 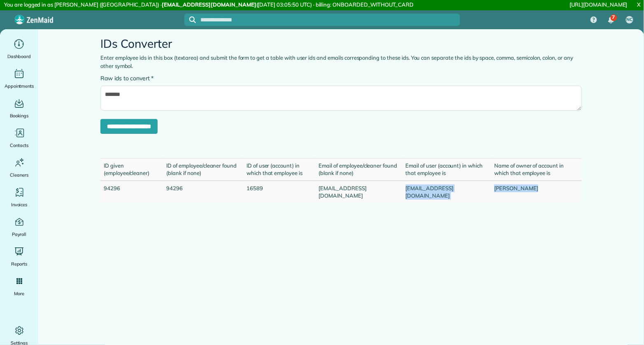 What do you see at coordinates (19, 197) in the screenshot?
I see `a: Invoices` at bounding box center [19, 197].